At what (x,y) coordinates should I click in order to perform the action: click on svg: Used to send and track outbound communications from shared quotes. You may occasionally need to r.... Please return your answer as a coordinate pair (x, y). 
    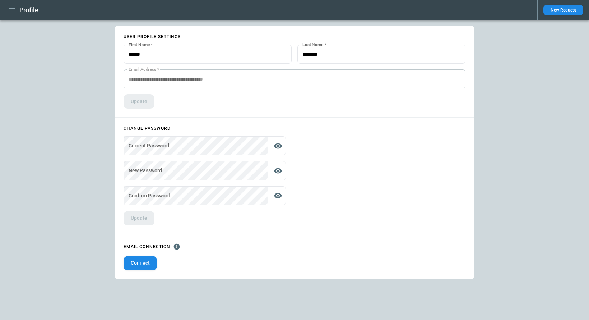
    Looking at the image, I should click on (177, 246).